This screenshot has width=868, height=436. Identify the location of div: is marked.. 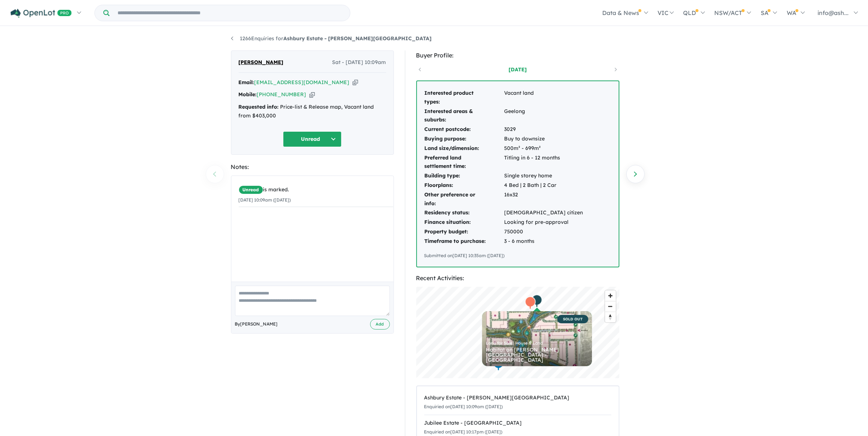
(316, 190).